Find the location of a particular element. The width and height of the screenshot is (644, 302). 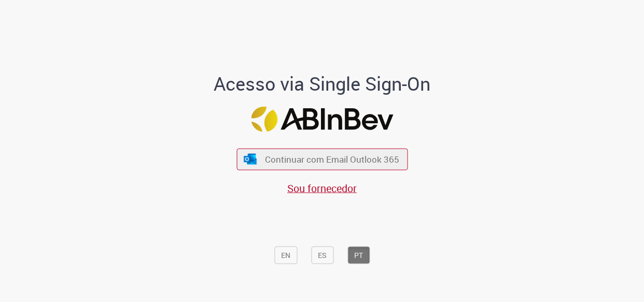

img: Logo ABInBev is located at coordinates (322, 119).